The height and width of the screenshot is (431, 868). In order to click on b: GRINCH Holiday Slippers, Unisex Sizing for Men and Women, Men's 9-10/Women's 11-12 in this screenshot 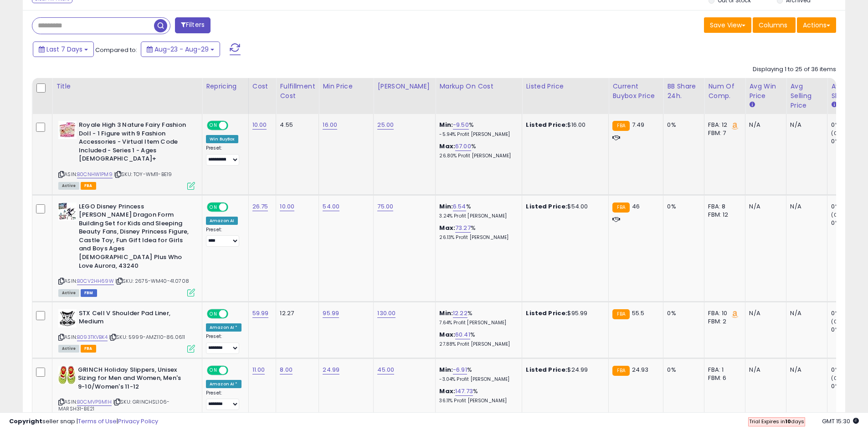, I will do `click(133, 379)`.